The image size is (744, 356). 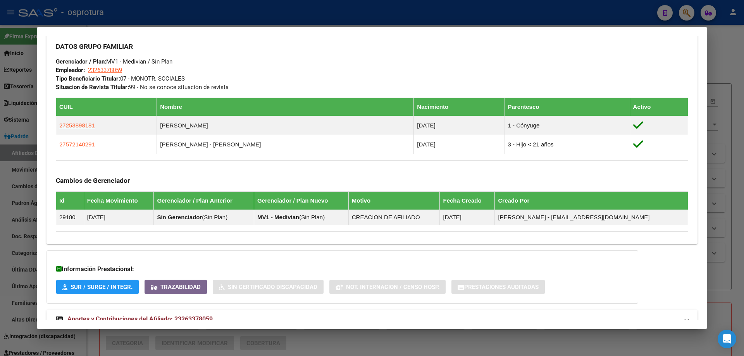 What do you see at coordinates (105, 70) in the screenshot?
I see `span: 23263378059` at bounding box center [105, 70].